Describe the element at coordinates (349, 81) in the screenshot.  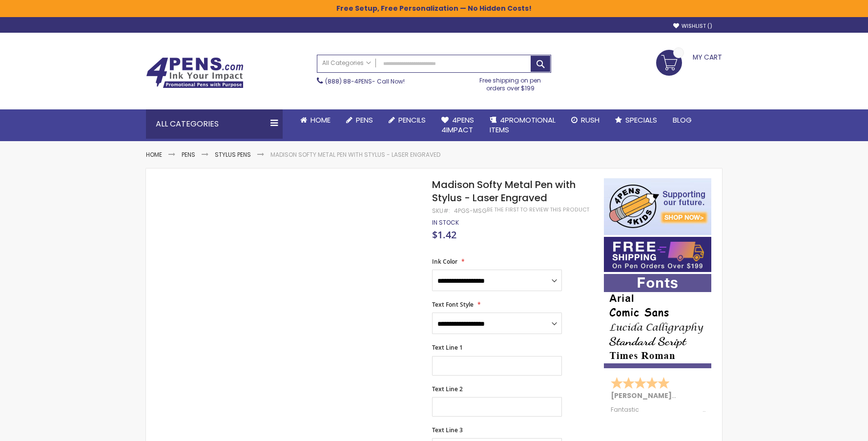
I see `a: (888) 88-4PENS` at that location.